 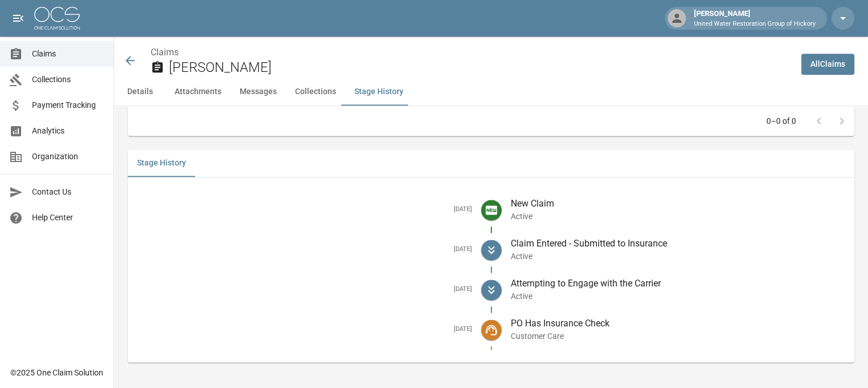 I want to click on div: related-list tabs, so click(x=491, y=163).